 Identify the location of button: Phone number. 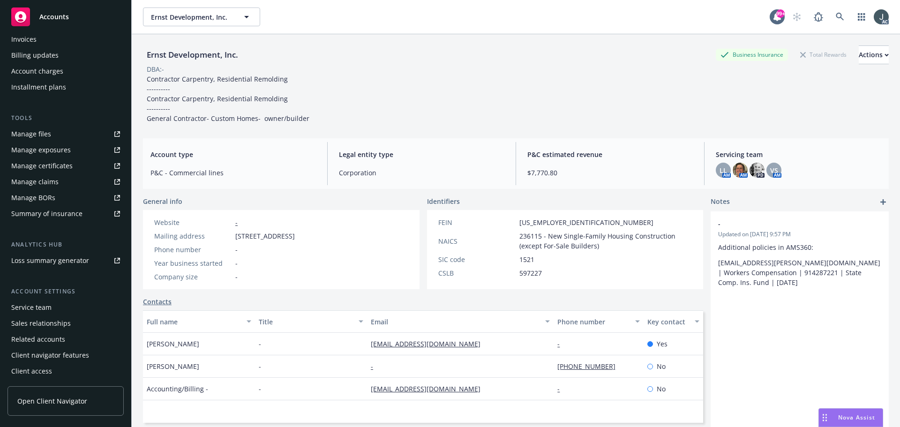
(598, 322).